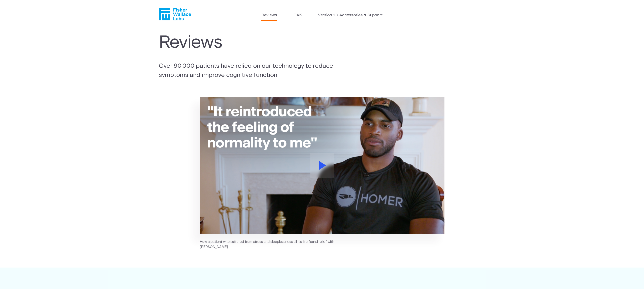 The height and width of the screenshot is (289, 644). Describe the element at coordinates (269, 245) in the screenshot. I see `figcaption: How a patient who suffered from stress and sleeplessness all his life found relief with [PERSON_N...` at that location.